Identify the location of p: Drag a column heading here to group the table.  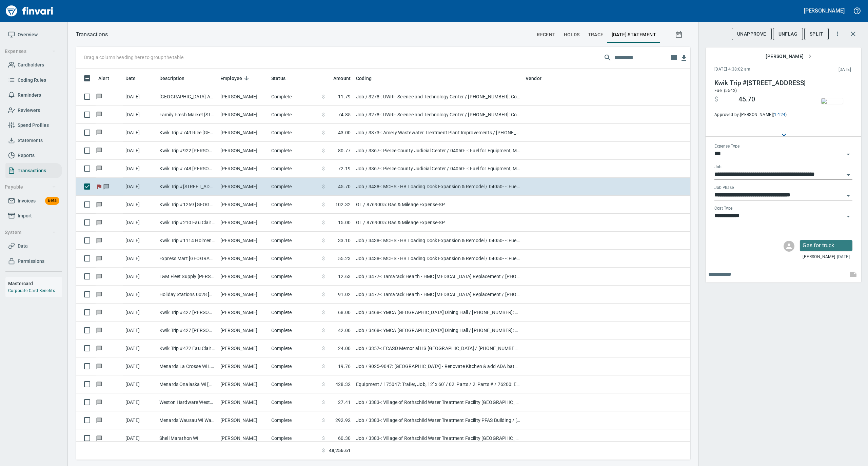
(134, 57).